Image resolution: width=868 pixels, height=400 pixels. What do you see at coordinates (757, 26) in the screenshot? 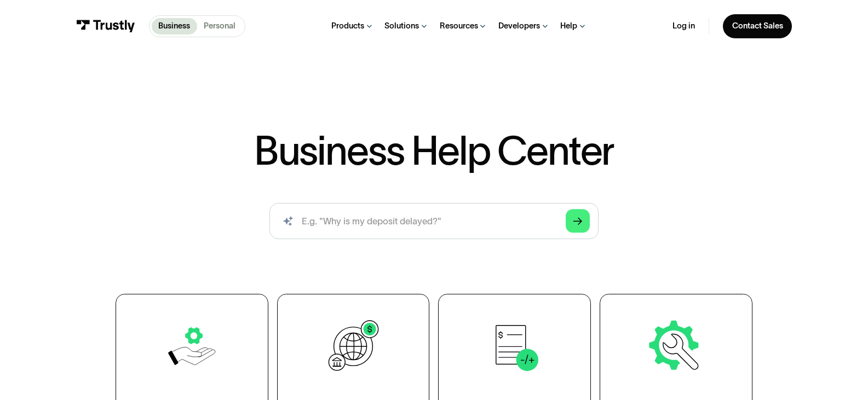
I see `div: Contact Sales` at bounding box center [757, 26].